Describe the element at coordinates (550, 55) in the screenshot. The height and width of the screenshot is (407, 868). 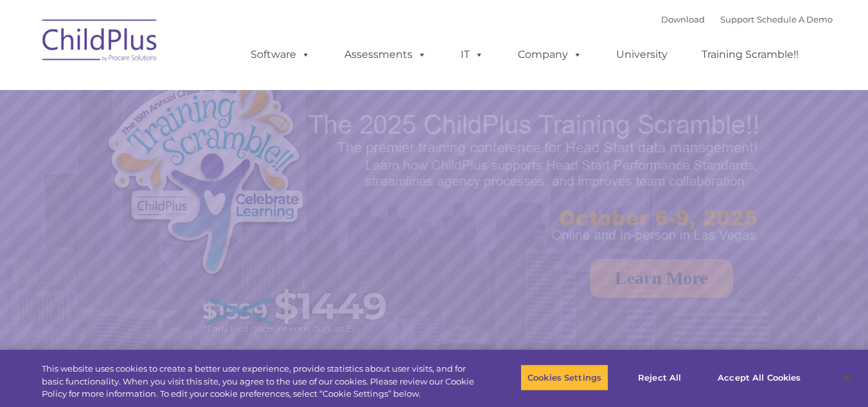
I see `a: Company` at that location.